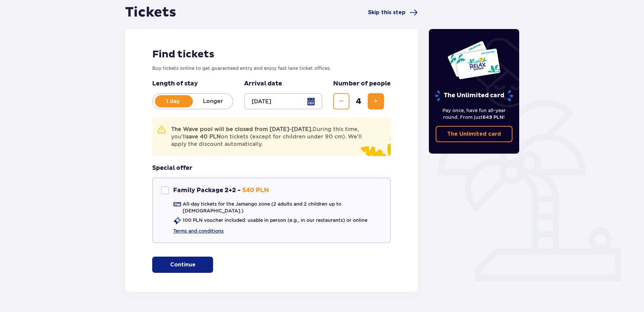 Image resolution: width=644 pixels, height=312 pixels. What do you see at coordinates (256, 191) in the screenshot?
I see `p: 540 PLN` at bounding box center [256, 191].